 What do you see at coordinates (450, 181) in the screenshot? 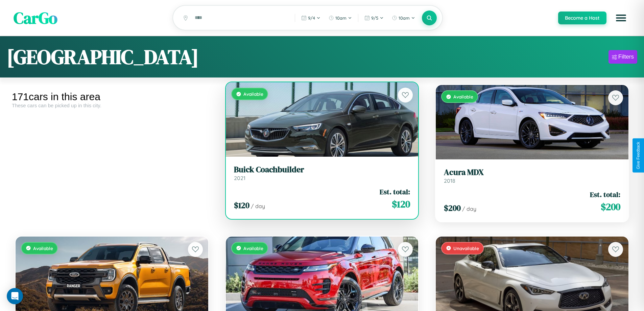
I see `span: 2018` at bounding box center [450, 181].